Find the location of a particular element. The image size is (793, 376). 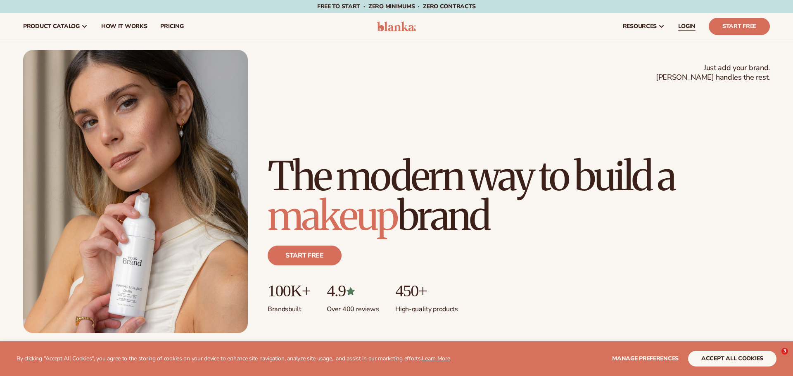

p: Brands built is located at coordinates (289, 307).